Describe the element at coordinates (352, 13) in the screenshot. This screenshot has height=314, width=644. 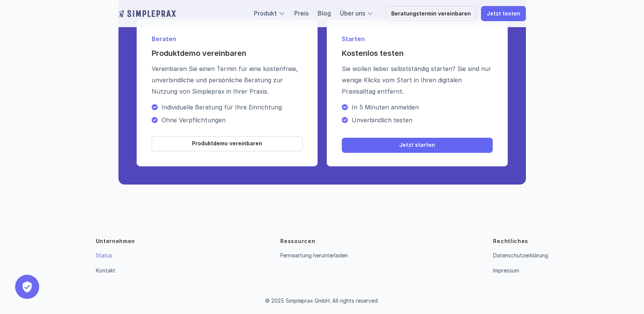
I see `a: Über uns` at that location.